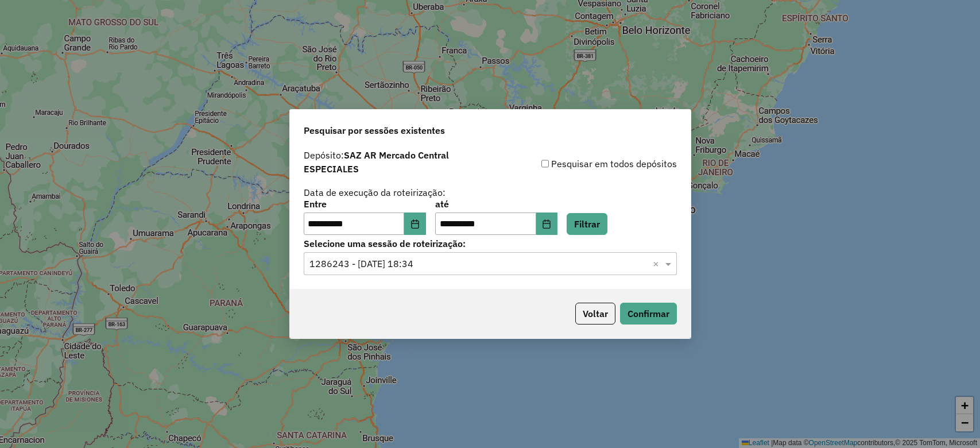 The image size is (980, 448). I want to click on div: Pesquisar em todos depósitos, so click(583, 164).